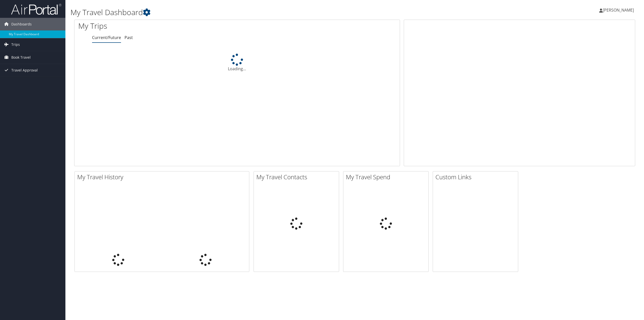  What do you see at coordinates (237, 63) in the screenshot?
I see `div: Loading...` at bounding box center [237, 63].